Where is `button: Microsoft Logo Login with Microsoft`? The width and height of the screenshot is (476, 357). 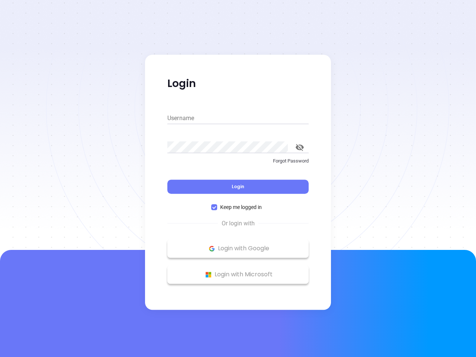 button: Microsoft Logo Login with Microsoft is located at coordinates (238, 275).